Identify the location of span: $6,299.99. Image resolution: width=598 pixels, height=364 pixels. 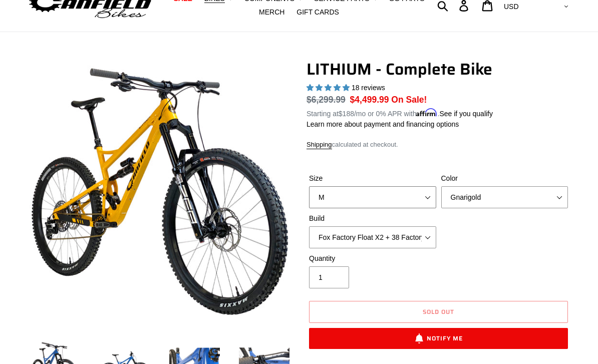
(326, 100).